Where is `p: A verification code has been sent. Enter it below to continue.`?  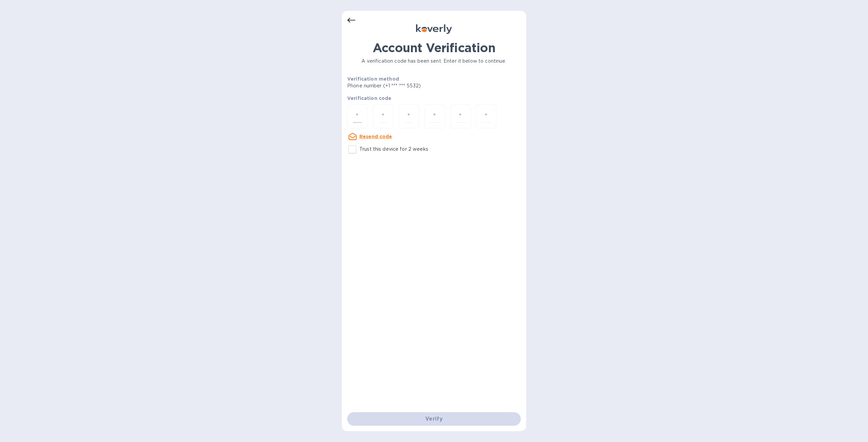
p: A verification code has been sent. Enter it below to continue. is located at coordinates (434, 61).